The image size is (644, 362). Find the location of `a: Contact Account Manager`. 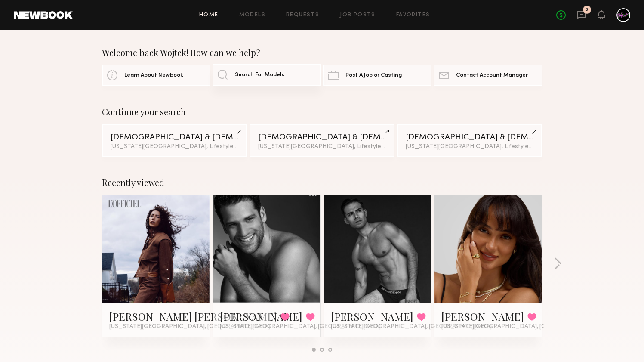

a: Contact Account Manager is located at coordinates (488, 75).